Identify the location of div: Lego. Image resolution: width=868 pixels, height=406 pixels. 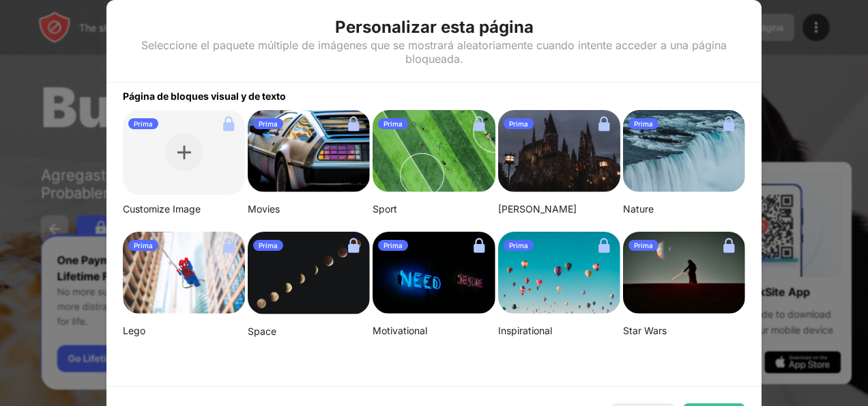
(184, 331).